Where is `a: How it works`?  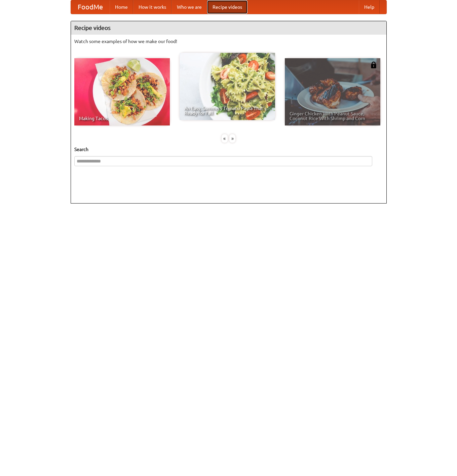 a: How it works is located at coordinates (152, 7).